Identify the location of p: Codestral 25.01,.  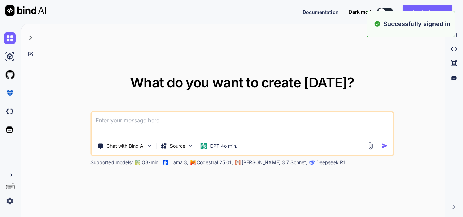
(214, 163).